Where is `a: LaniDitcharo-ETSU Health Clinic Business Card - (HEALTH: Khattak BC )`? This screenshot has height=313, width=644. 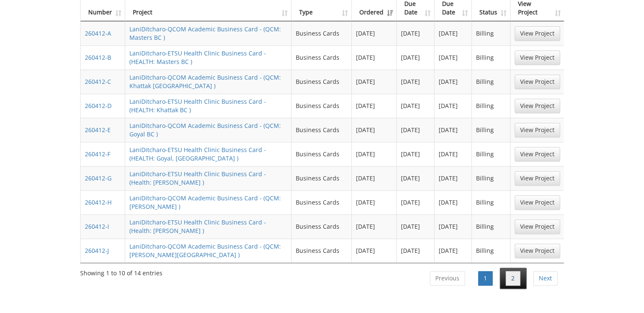
a: LaniDitcharo-ETSU Health Clinic Business Card - (HEALTH: Khattak BC ) is located at coordinates (198, 105).